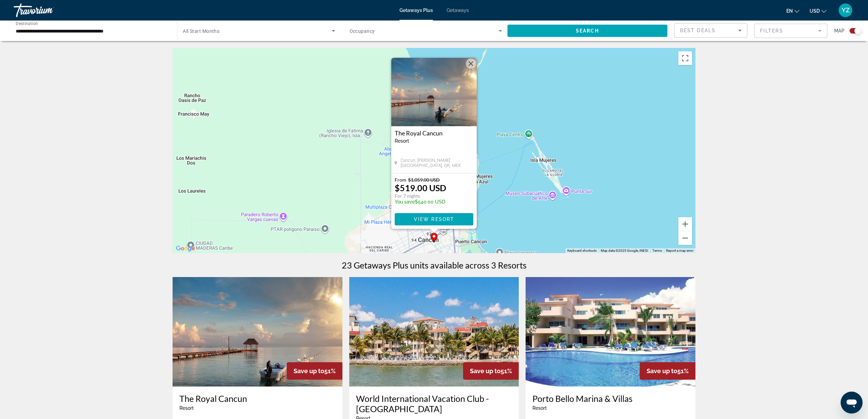 The height and width of the screenshot is (419, 868). What do you see at coordinates (686, 224) in the screenshot?
I see `button: Zoom in` at bounding box center [686, 224].